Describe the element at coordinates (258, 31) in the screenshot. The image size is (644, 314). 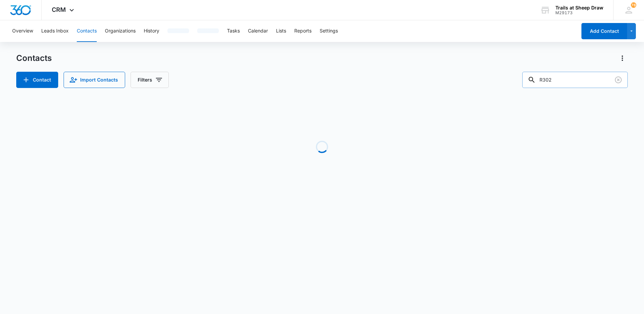
I see `button: Calendar` at that location.